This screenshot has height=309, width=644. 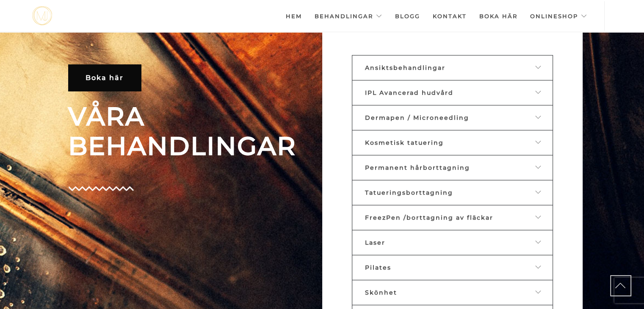 I want to click on img: mjstudio, so click(x=42, y=16).